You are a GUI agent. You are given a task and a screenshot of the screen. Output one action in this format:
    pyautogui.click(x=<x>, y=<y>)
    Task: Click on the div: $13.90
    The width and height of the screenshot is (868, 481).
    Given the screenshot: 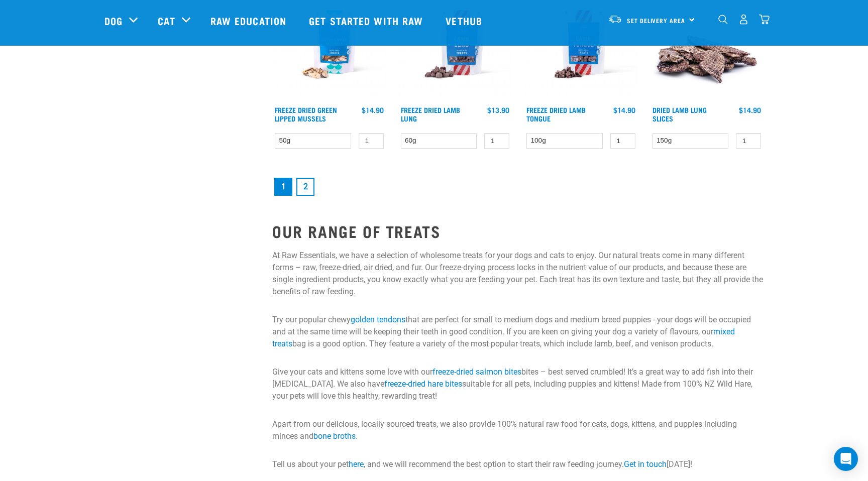 What is the action you would take?
    pyautogui.click(x=498, y=110)
    